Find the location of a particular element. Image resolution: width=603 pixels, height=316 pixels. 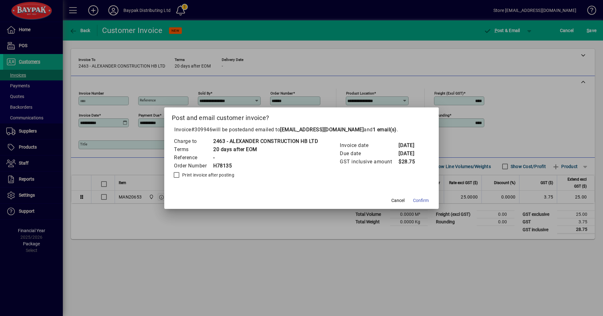

td: $28.75 is located at coordinates (411, 162).